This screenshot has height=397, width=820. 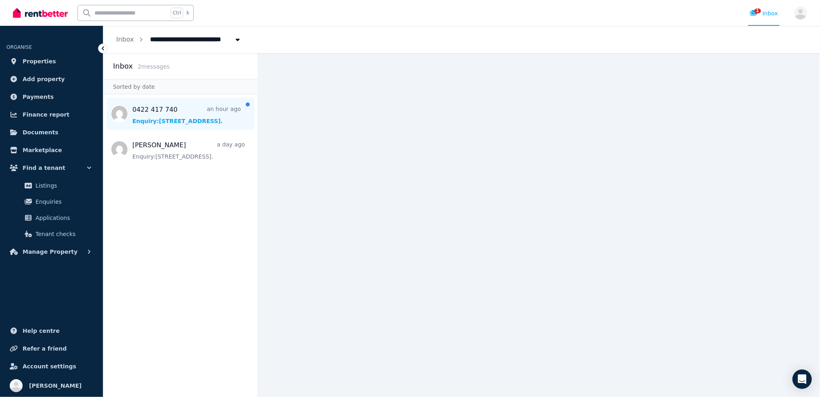 I want to click on span: Add property, so click(x=44, y=79).